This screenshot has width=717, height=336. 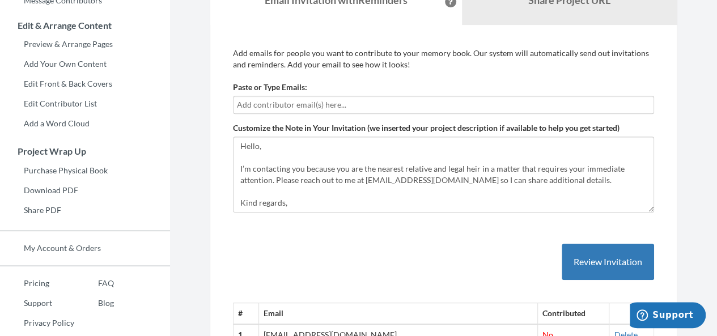 I want to click on input: Add contributor email(s) here..., so click(x=443, y=105).